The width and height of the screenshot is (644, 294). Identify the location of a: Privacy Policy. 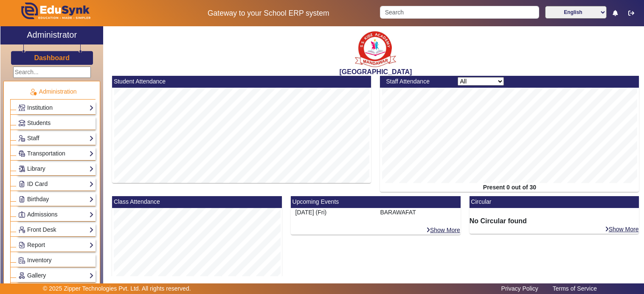
(520, 289).